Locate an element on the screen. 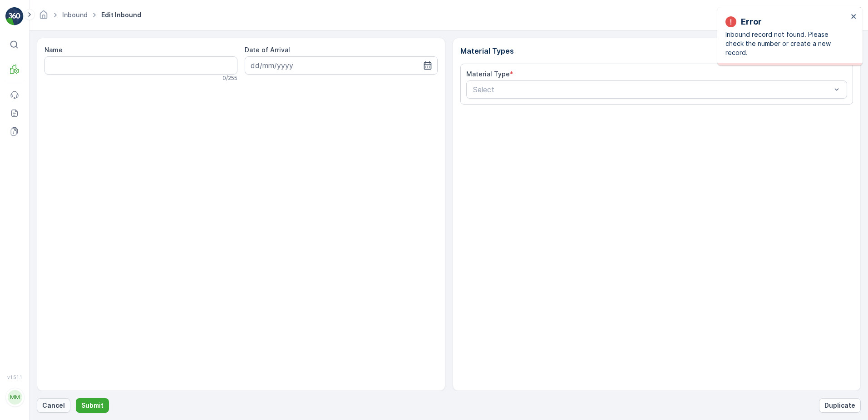 This screenshot has height=420, width=868. p: Material Types is located at coordinates (657, 51).